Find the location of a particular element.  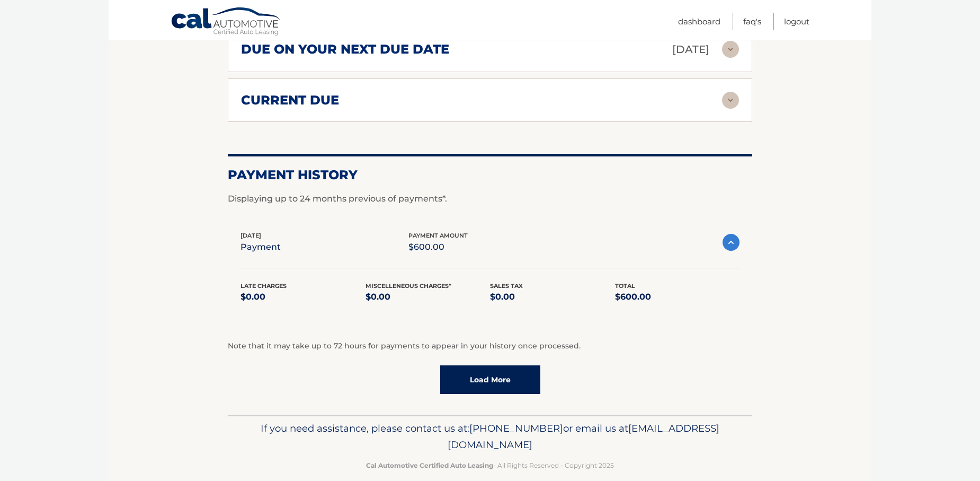

a: Load More is located at coordinates (490, 379).